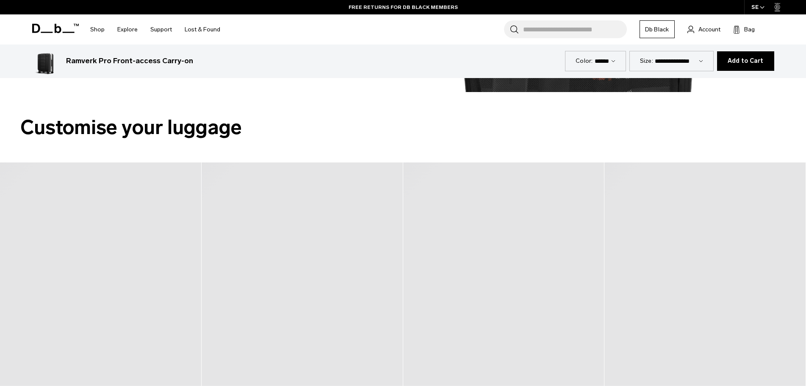 This screenshot has height=386, width=806. I want to click on button: Add to Cart, so click(746, 61).